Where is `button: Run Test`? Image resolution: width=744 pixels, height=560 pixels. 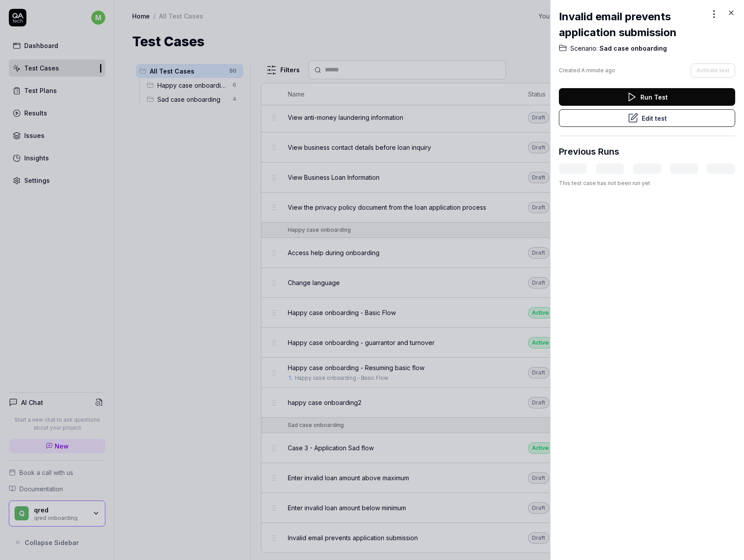 button: Run Test is located at coordinates (647, 97).